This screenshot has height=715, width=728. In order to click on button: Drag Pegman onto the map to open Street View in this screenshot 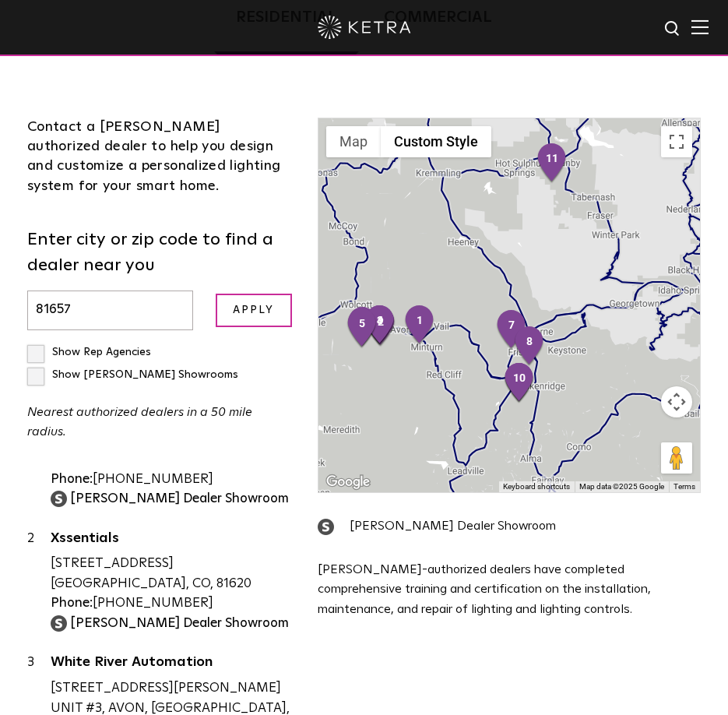, I will do `click(677, 458)`.